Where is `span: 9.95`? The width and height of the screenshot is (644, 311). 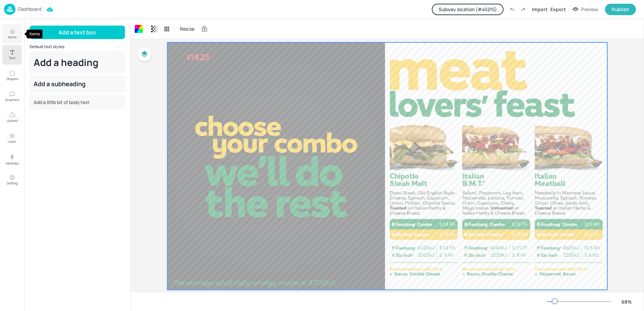 span: 9.95 is located at coordinates (449, 255).